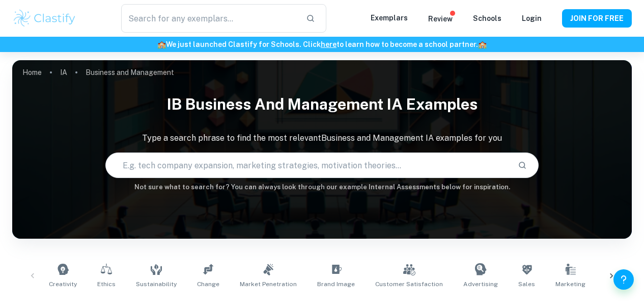 The image size is (644, 305). What do you see at coordinates (624, 280) in the screenshot?
I see `button: Help and Feedback` at bounding box center [624, 280].